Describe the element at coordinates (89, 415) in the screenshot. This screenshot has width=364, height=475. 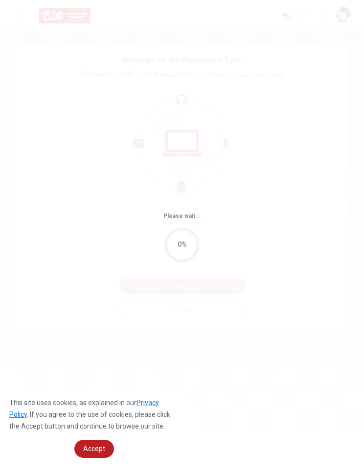
I see `span: This site uses cookies, as explained in our . If you agree to the use of cookies, please click th...` at that location.